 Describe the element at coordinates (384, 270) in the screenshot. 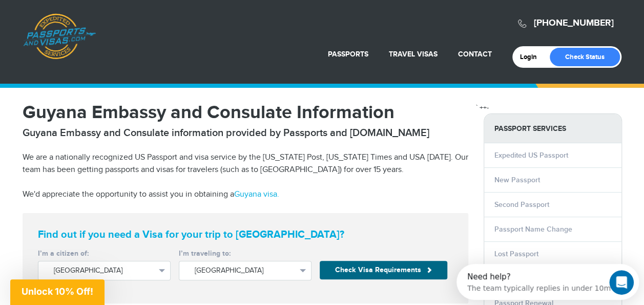

I see `button: Check Visa Requirements` at that location.